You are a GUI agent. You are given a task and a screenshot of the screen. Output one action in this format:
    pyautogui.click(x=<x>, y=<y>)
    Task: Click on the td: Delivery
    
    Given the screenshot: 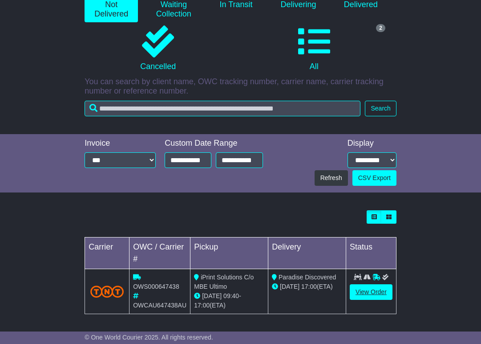 What is the action you would take?
    pyautogui.click(x=307, y=253)
    